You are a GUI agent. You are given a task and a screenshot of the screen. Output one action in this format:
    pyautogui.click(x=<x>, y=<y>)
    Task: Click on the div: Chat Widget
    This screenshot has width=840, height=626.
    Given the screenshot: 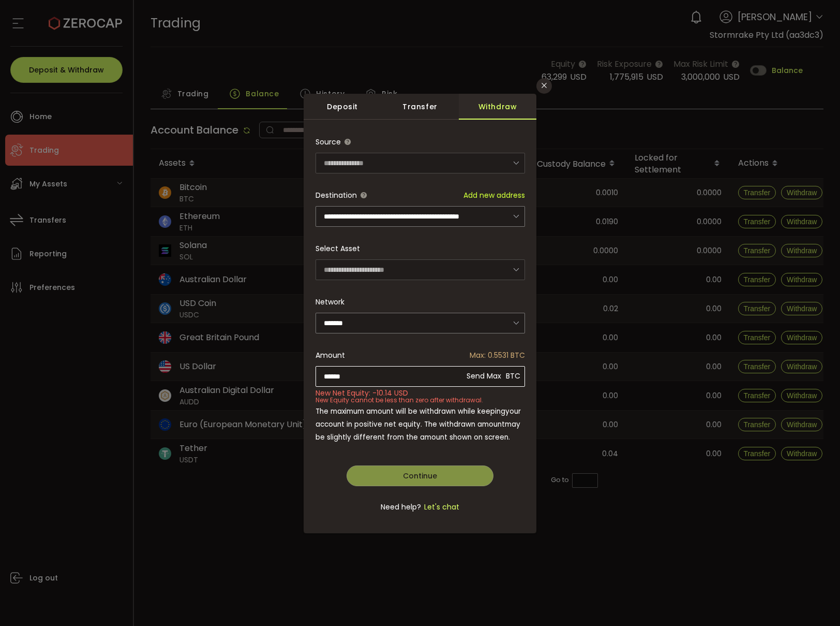 What is the action you would take?
    pyautogui.click(x=814, y=601)
    